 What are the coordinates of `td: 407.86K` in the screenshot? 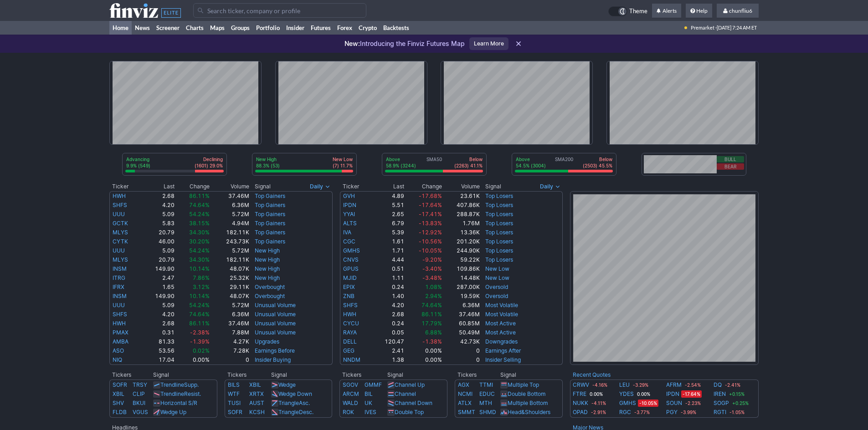 It's located at (462, 205).